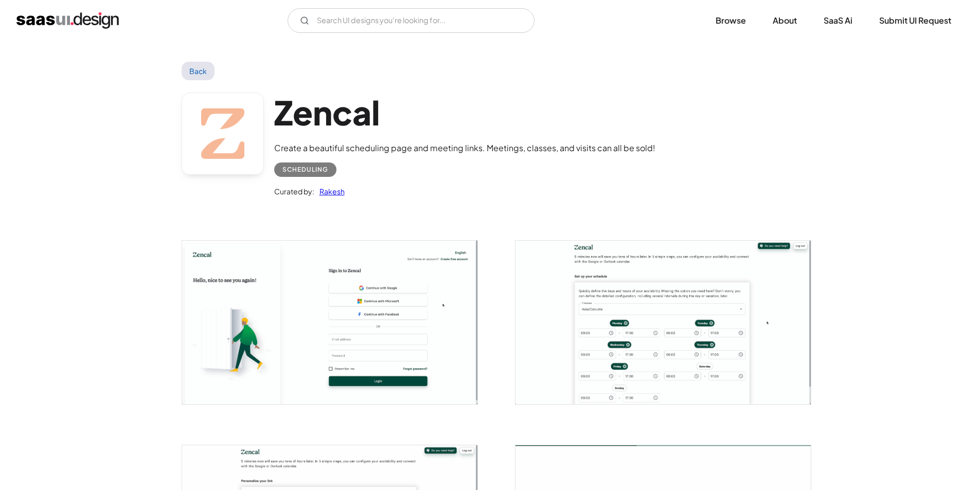 This screenshot has height=490, width=980. Describe the element at coordinates (198, 71) in the screenshot. I see `a: Back` at that location.